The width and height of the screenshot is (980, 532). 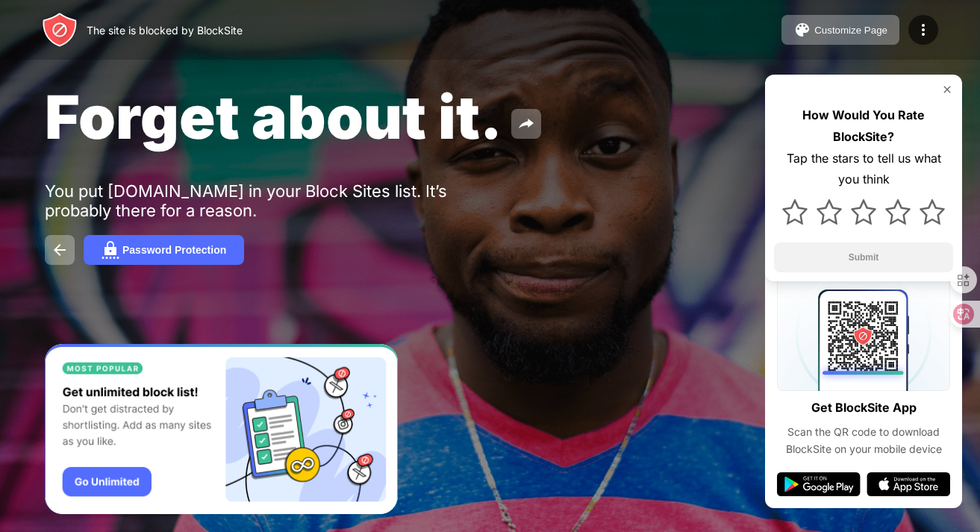 I want to click on div: Password Protection, so click(x=174, y=250).